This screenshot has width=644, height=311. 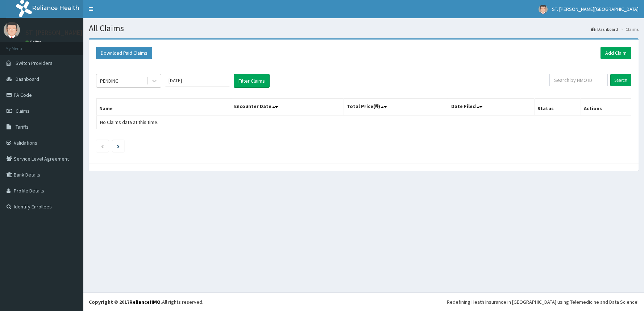 What do you see at coordinates (145, 302) in the screenshot?
I see `a: RelianceHMO` at bounding box center [145, 302].